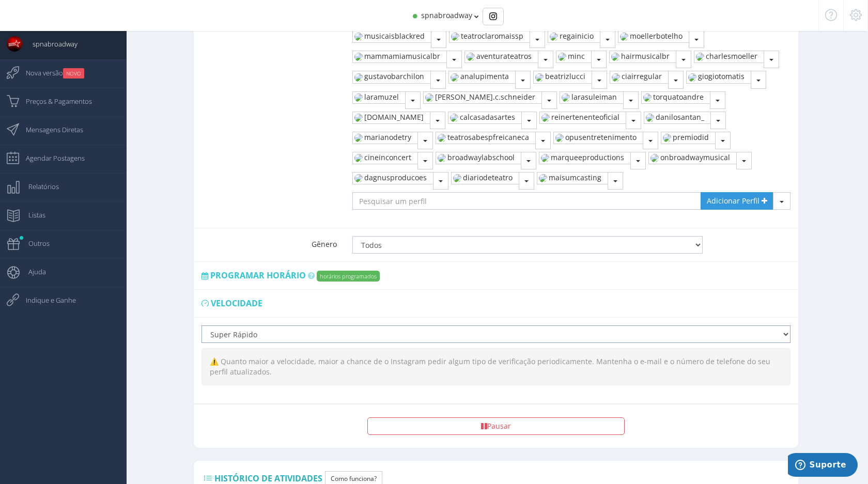 Image resolution: width=868 pixels, height=484 pixels. I want to click on button: diariodeteatro, so click(485, 178).